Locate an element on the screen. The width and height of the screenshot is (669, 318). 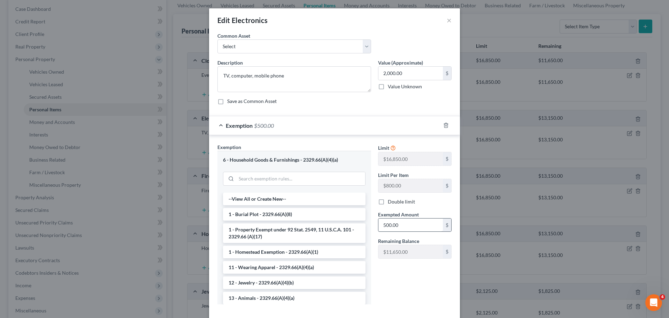
label: Value Unknown is located at coordinates (405, 86).